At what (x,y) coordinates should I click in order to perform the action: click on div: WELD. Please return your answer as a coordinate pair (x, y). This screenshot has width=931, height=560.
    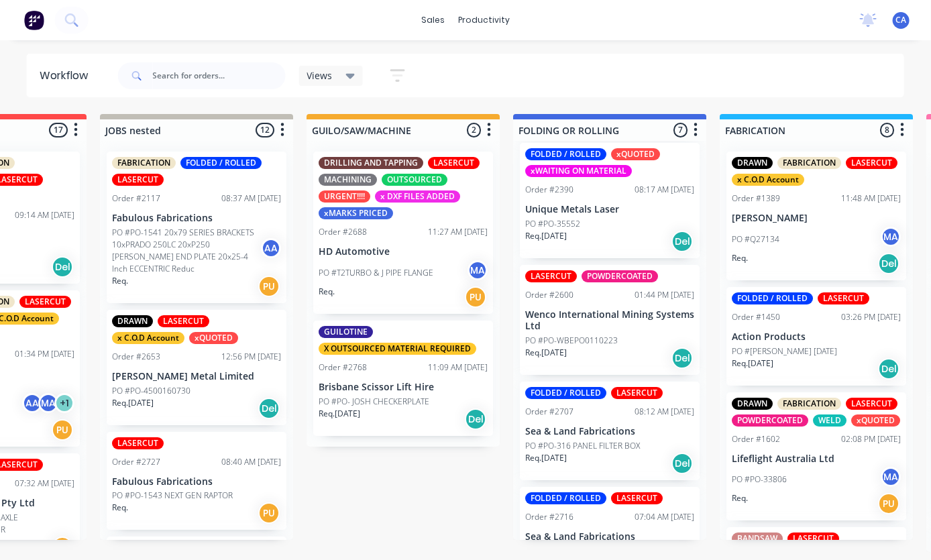
    Looking at the image, I should click on (829, 421).